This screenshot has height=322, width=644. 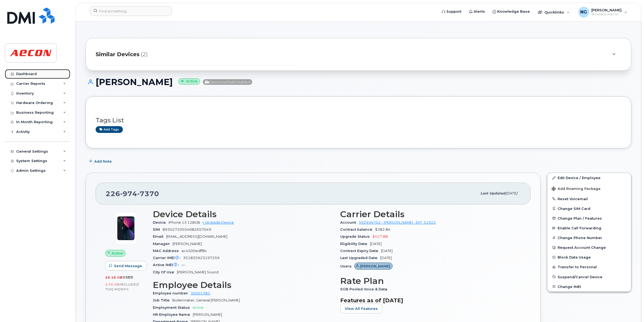 I want to click on span: (2), so click(x=144, y=54).